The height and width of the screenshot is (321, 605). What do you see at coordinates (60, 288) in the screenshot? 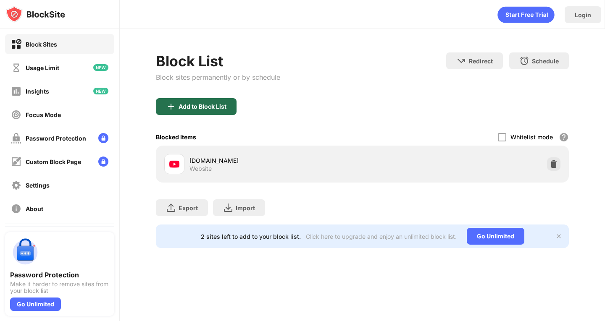
I see `div: Make it harder to remove sites from your block list` at bounding box center [60, 288].